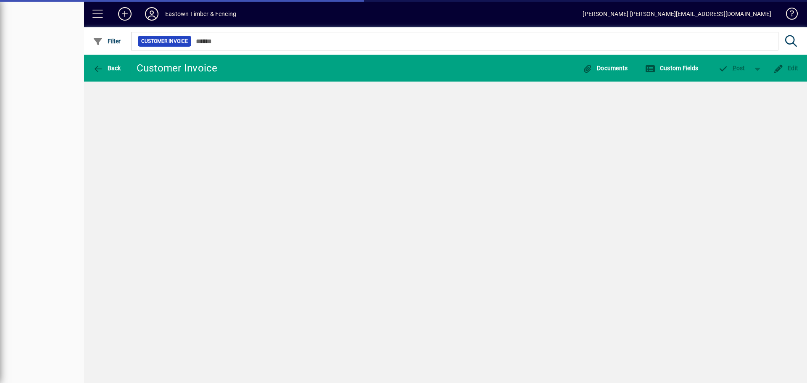 The height and width of the screenshot is (383, 807). What do you see at coordinates (164, 41) in the screenshot?
I see `span: Customer Invoice` at bounding box center [164, 41].